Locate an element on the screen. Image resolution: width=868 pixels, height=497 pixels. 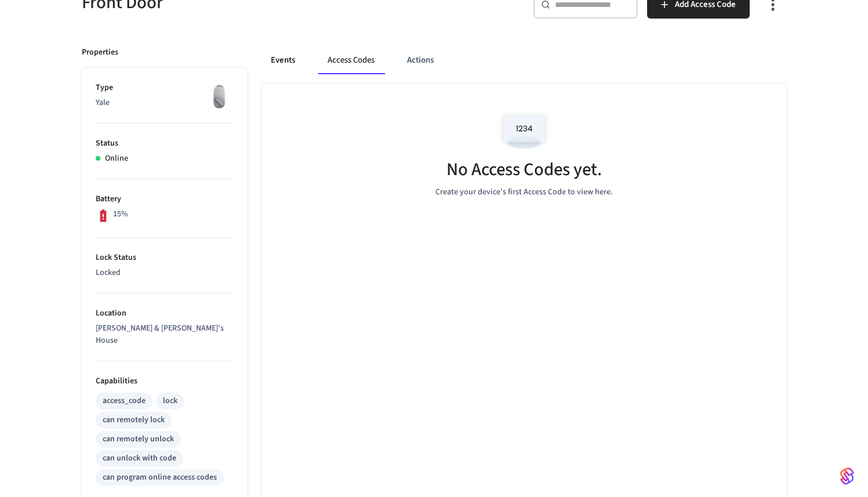
p: Properties is located at coordinates (100, 52).